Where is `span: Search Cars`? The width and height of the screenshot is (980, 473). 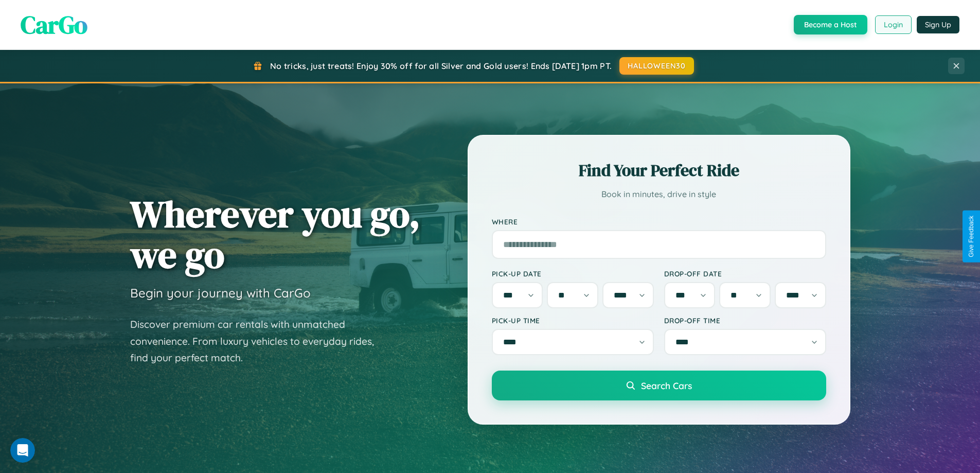
span: Search Cars is located at coordinates (666, 385).